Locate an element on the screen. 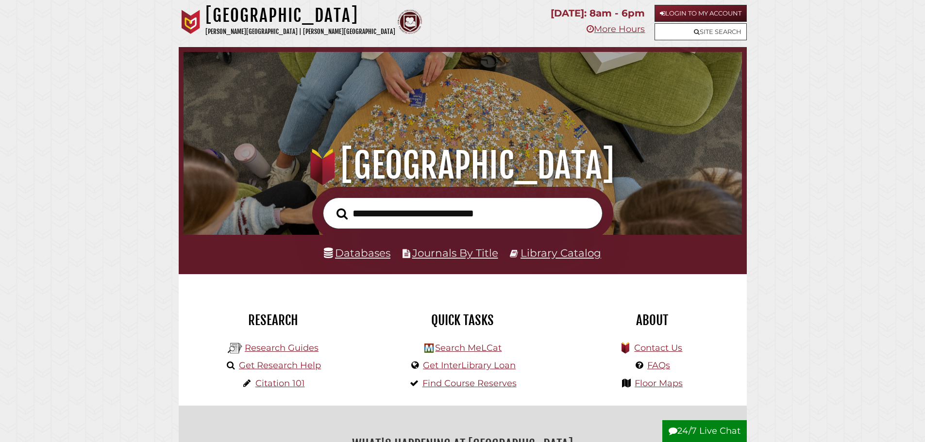 This screenshot has height=442, width=925. h2: Quick Tasks is located at coordinates (462, 320).